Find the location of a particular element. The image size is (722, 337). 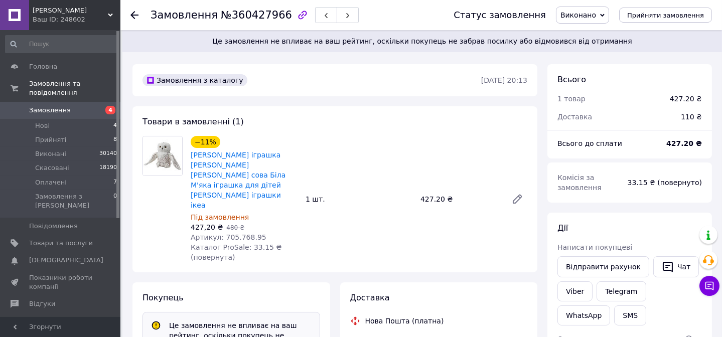

div: Замовлення з каталогу is located at coordinates (195, 80).